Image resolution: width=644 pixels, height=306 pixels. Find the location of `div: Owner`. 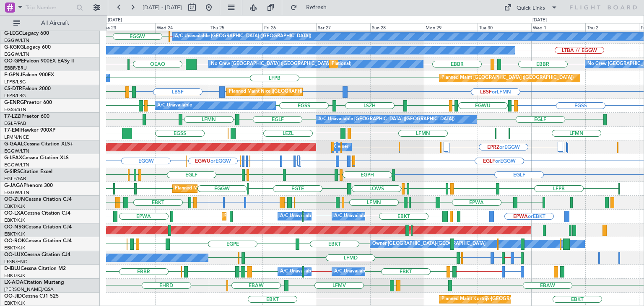

div: Owner is located at coordinates (341, 147).